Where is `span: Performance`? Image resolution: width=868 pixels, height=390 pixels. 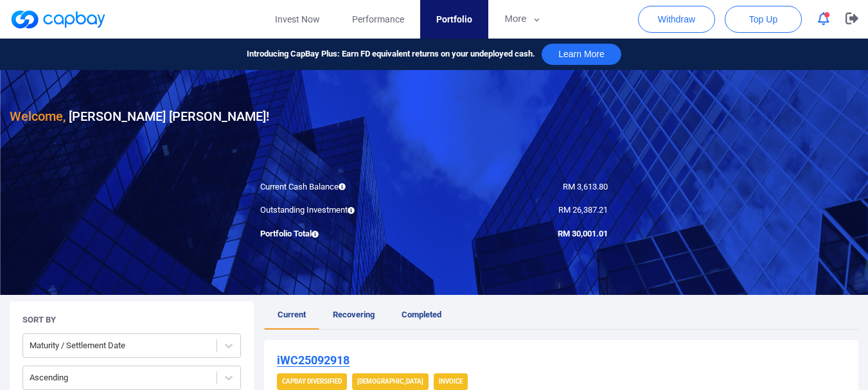
span: Performance is located at coordinates (378, 20).